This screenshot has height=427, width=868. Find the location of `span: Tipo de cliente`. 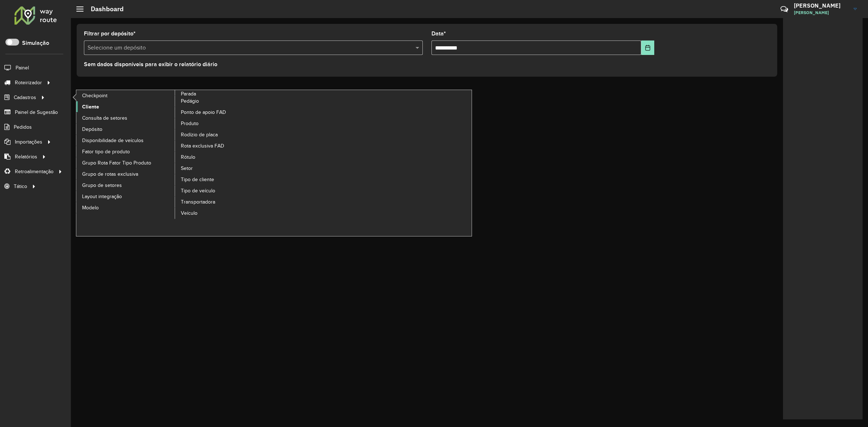

span: Tipo de cliente is located at coordinates (198, 180).